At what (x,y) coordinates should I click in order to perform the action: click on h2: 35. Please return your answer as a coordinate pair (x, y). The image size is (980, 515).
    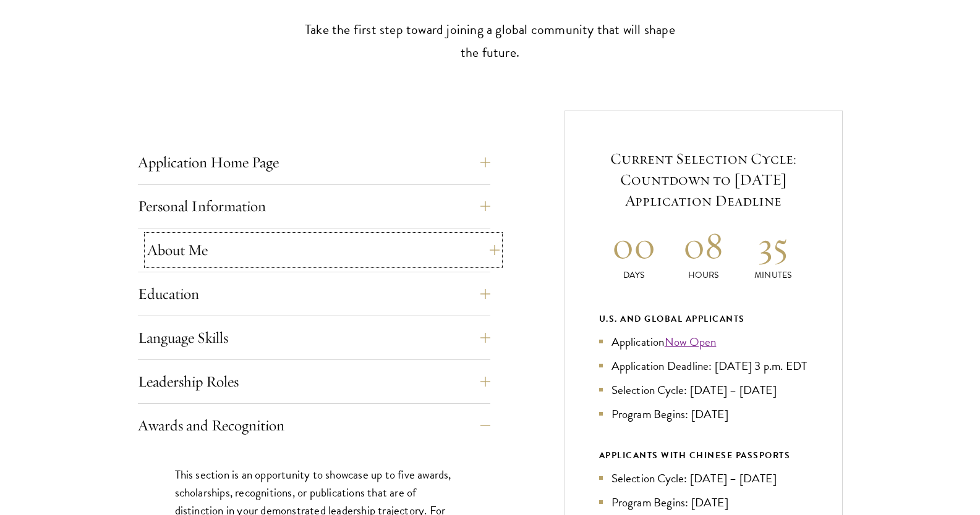
    Looking at the image, I should click on (773, 246).